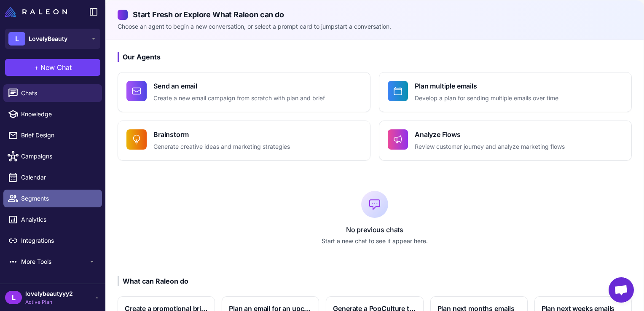  Describe the element at coordinates (244, 140) in the screenshot. I see `button: BrainstormGenerate creative ideas and marketing strategies` at that location.